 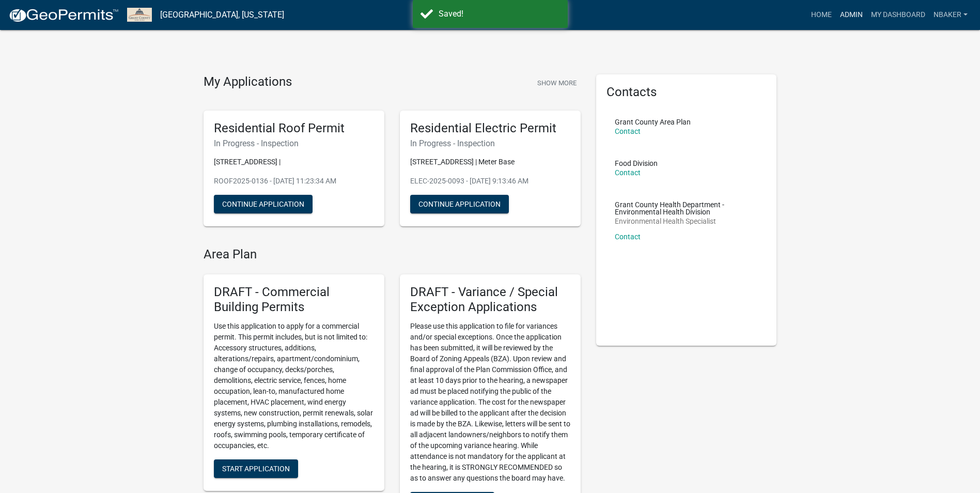 What do you see at coordinates (821, 15) in the screenshot?
I see `a: Home` at bounding box center [821, 15].